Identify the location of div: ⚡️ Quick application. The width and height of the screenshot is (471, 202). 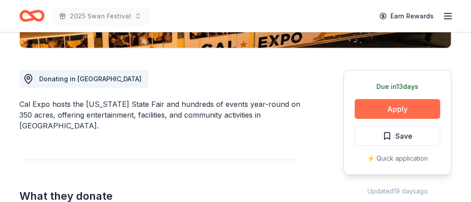
(397, 159).